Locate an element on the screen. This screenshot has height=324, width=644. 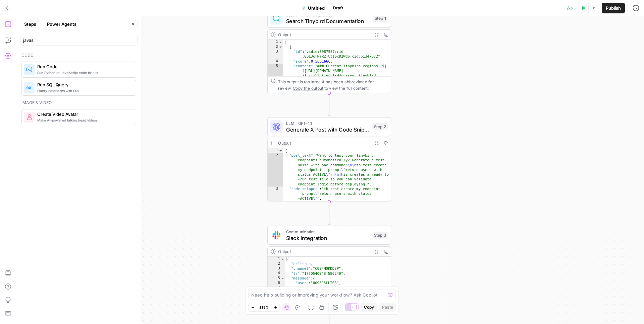
button: Steps is located at coordinates (30, 24).